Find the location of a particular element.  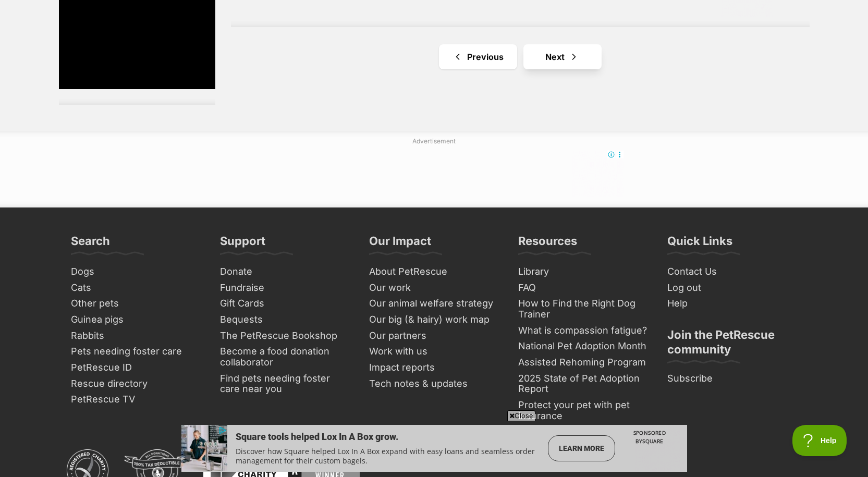

a: Impact reports is located at coordinates (434, 368).